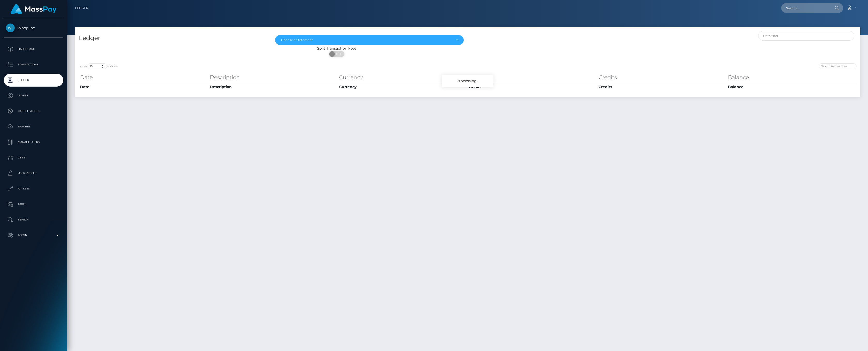 This screenshot has height=351, width=868. Describe the element at coordinates (806, 8) in the screenshot. I see `input: Search...` at that location.